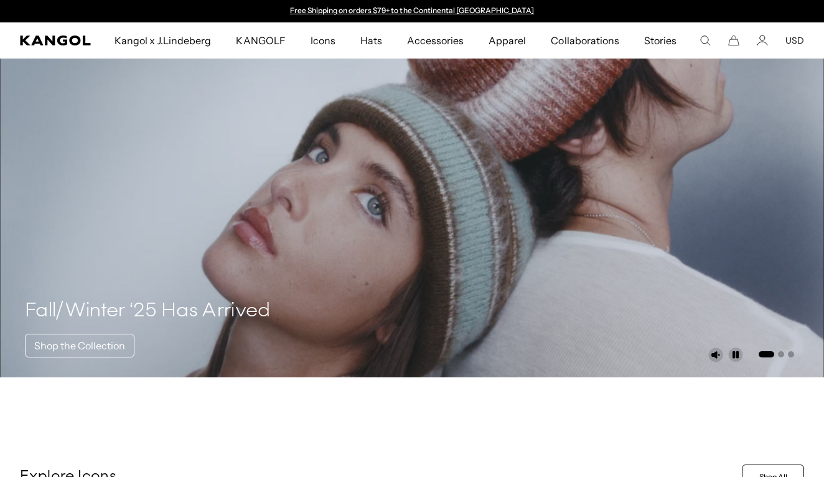 Image resolution: width=824 pixels, height=477 pixels. What do you see at coordinates (781, 354) in the screenshot?
I see `button: Go to slide 2` at bounding box center [781, 354].